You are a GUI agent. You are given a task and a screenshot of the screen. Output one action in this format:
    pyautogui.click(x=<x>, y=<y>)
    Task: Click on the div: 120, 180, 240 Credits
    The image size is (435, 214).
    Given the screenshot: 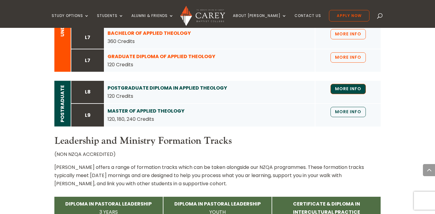 What is the action you would take?
    pyautogui.click(x=210, y=115)
    